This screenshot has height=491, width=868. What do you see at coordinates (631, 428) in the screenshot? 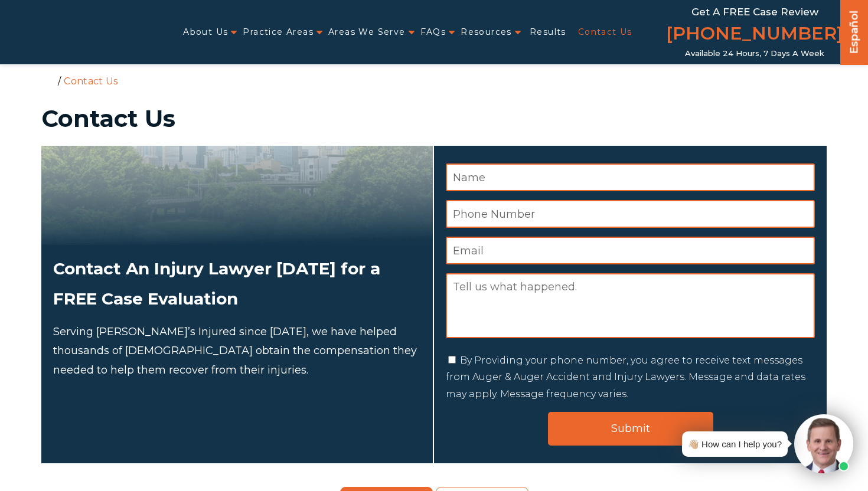
I see `input: Submit` at bounding box center [631, 428].